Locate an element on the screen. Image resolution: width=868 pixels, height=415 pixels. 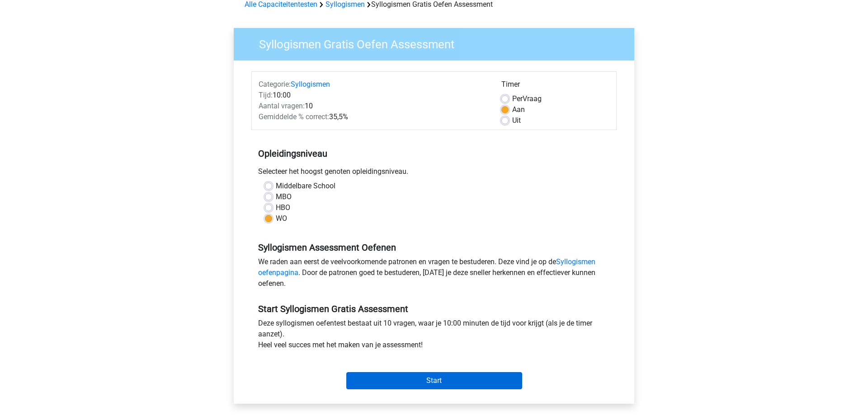
label: WO is located at coordinates (281, 219).